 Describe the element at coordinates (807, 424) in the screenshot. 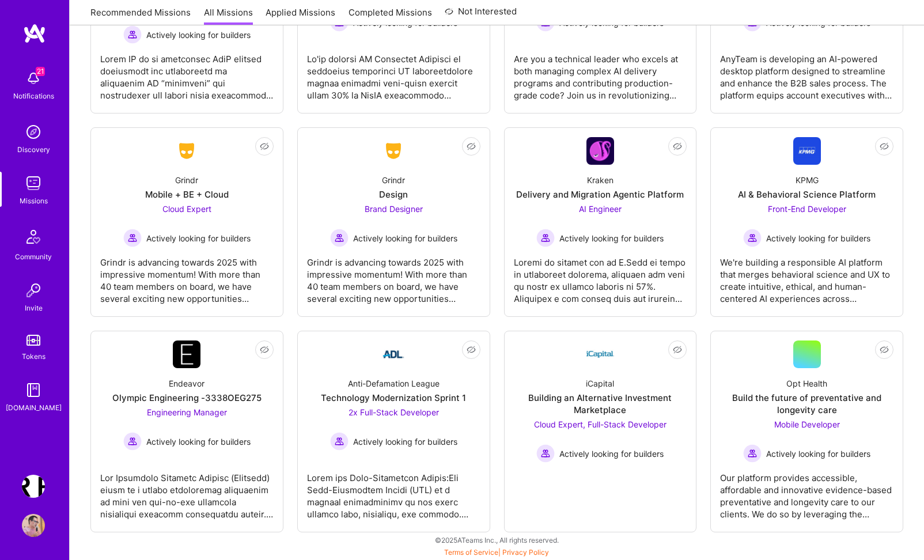

I see `span: Mobile Developer` at that location.